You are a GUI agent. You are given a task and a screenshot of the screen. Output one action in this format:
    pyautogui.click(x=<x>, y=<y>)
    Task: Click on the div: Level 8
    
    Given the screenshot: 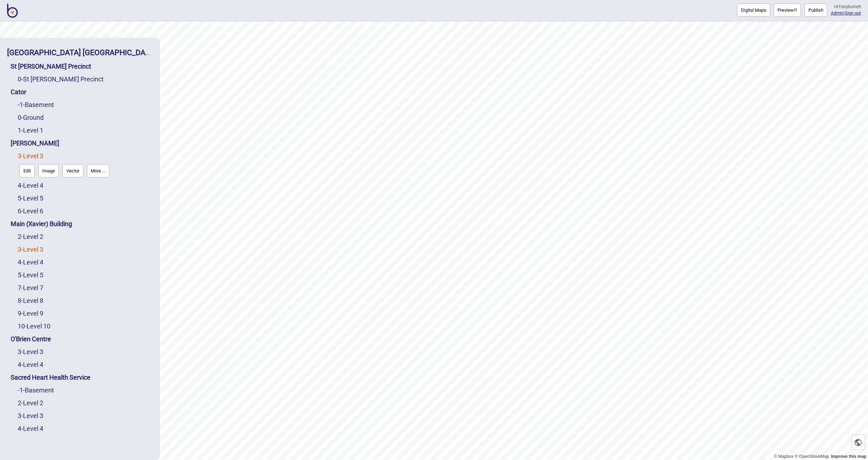 What is the action you would take?
    pyautogui.click(x=85, y=300)
    